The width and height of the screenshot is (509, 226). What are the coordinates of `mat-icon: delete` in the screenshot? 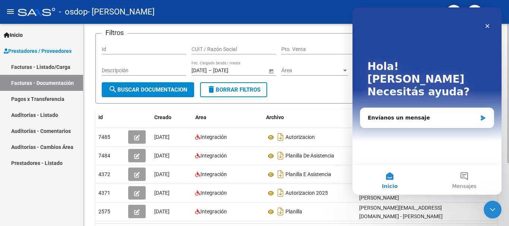 It's located at (211, 89).